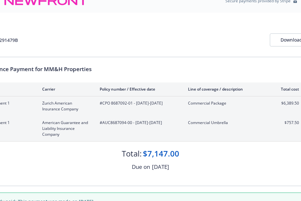  Describe the element at coordinates (66, 89) in the screenshot. I see `div: Carrier` at that location.